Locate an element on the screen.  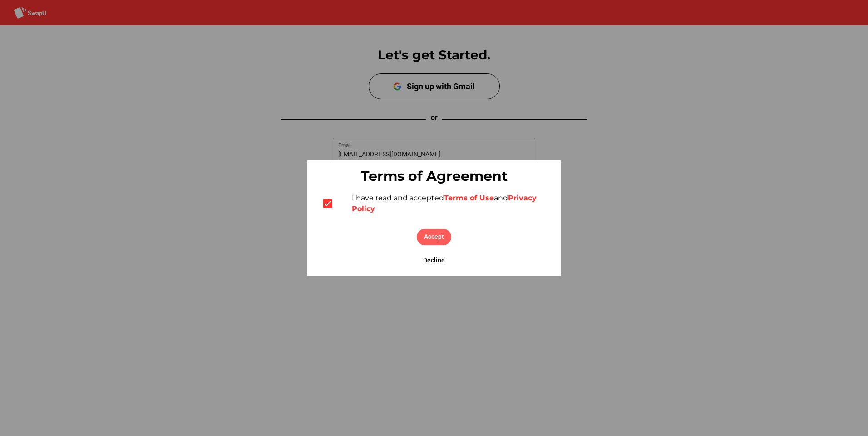
span: Decline is located at coordinates (434, 260).